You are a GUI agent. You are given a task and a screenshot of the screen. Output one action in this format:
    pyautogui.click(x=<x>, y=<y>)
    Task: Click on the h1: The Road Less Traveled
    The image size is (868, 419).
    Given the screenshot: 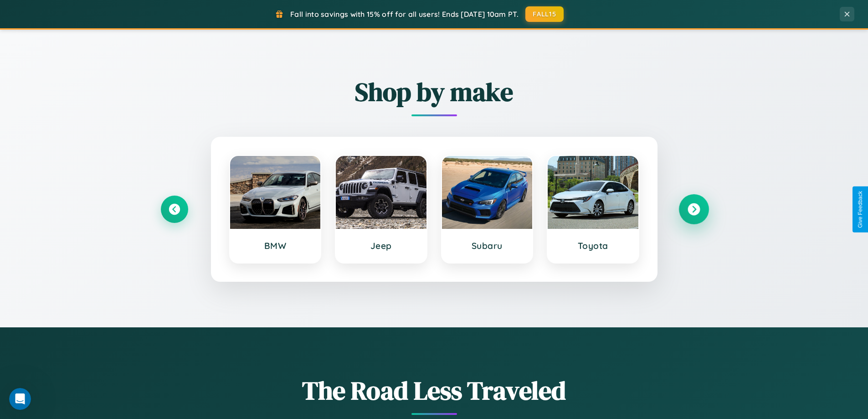 What is the action you would take?
    pyautogui.click(x=434, y=390)
    